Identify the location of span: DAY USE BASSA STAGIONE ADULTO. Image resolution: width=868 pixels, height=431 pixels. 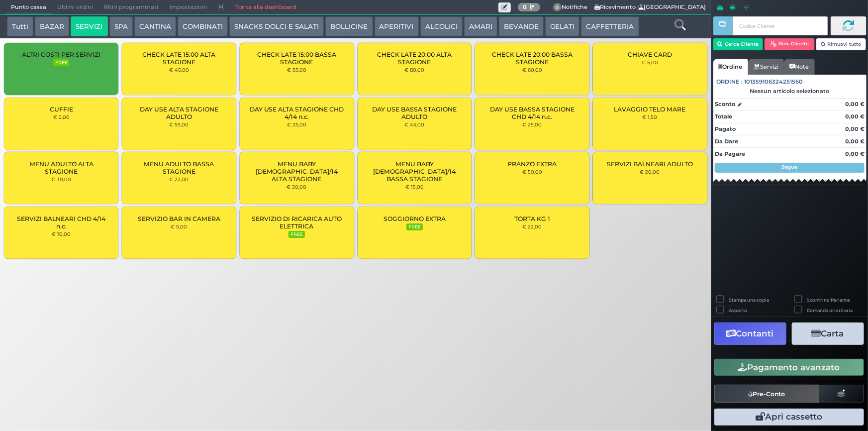
(414, 113).